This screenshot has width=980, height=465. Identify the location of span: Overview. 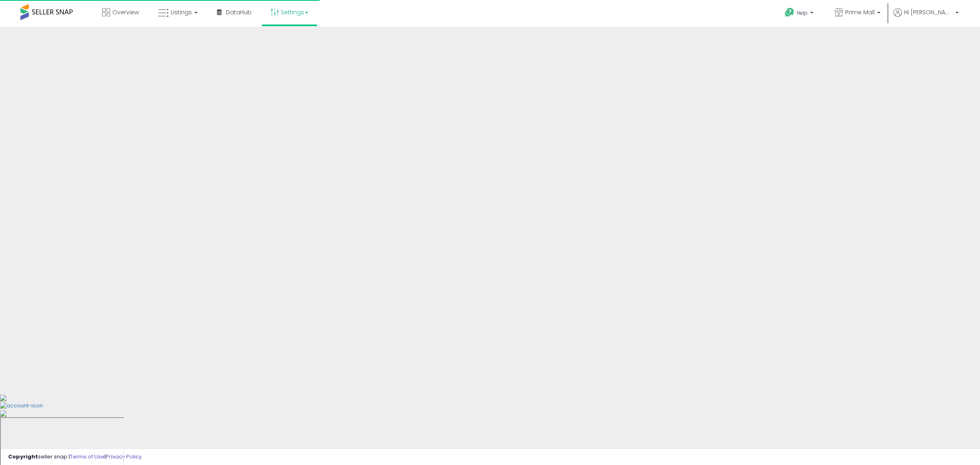
(126, 12).